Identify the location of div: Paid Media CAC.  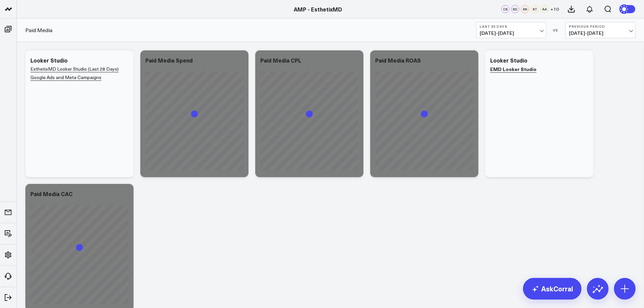
(51, 194).